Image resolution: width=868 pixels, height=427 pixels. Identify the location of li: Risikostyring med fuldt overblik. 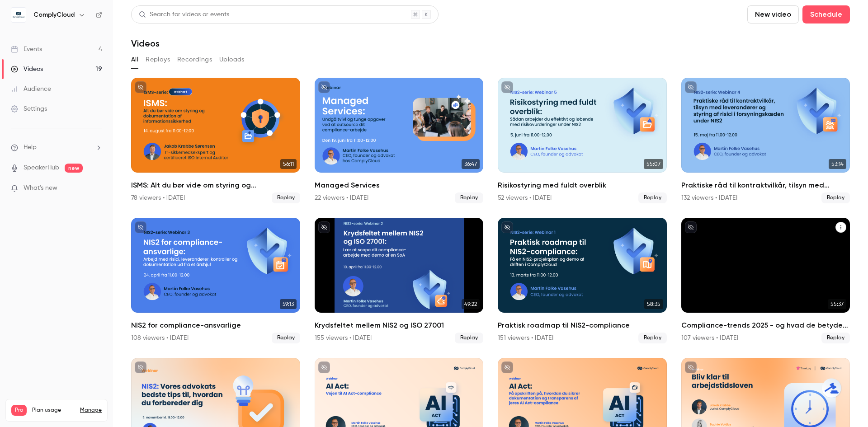
(583, 140).